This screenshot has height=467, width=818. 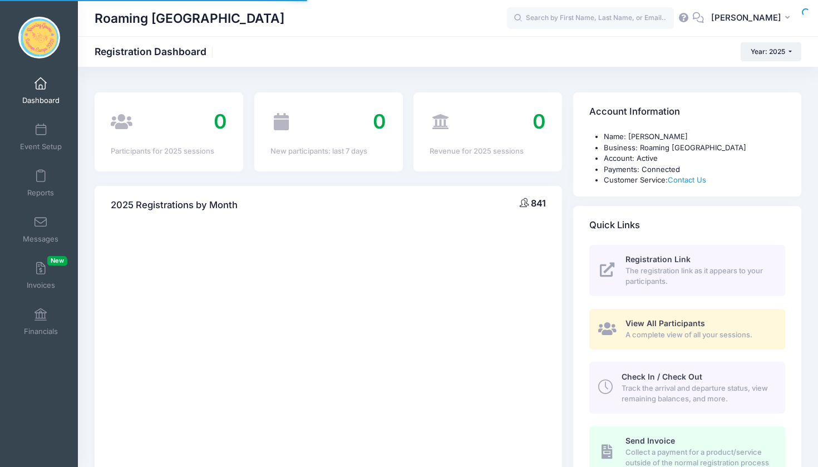 What do you see at coordinates (41, 91) in the screenshot?
I see `a: Dashboard` at bounding box center [41, 91].